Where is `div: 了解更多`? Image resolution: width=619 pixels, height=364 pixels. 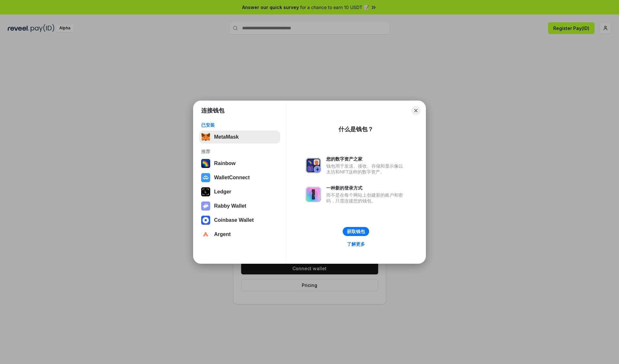
div: 了解更多 is located at coordinates (356, 244).